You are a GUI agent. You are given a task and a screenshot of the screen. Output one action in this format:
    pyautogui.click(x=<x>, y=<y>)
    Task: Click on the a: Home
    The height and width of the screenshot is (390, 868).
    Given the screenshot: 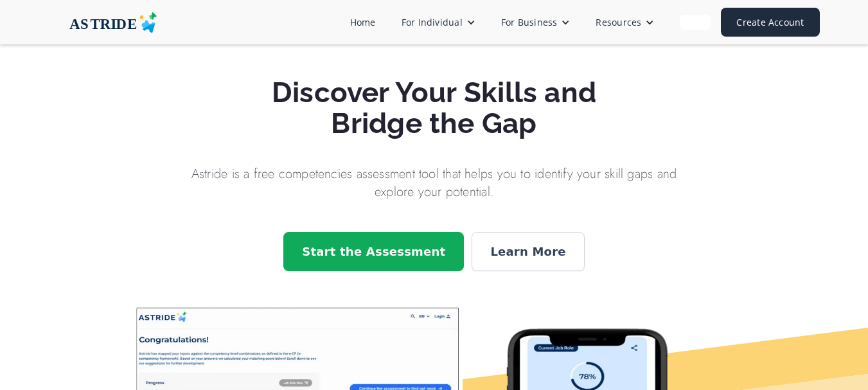 What is the action you would take?
    pyautogui.click(x=363, y=22)
    